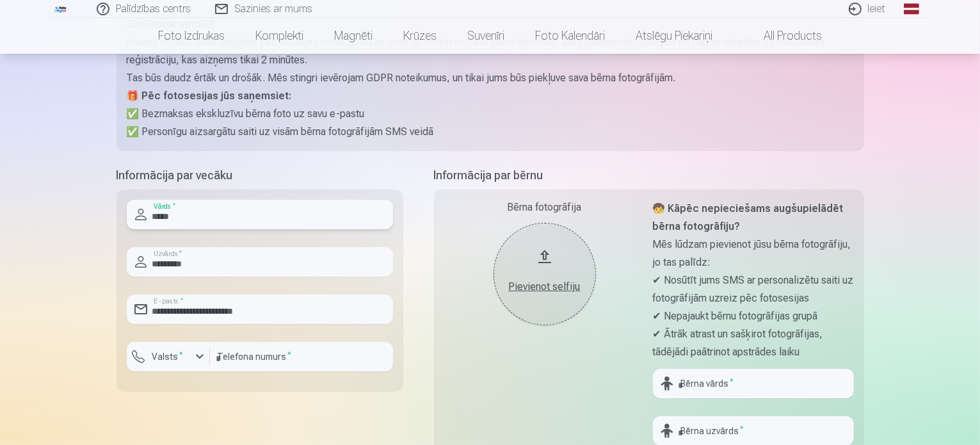 The width and height of the screenshot is (980, 445). Describe the element at coordinates (569, 36) in the screenshot. I see `a: Foto kalendāri` at that location.